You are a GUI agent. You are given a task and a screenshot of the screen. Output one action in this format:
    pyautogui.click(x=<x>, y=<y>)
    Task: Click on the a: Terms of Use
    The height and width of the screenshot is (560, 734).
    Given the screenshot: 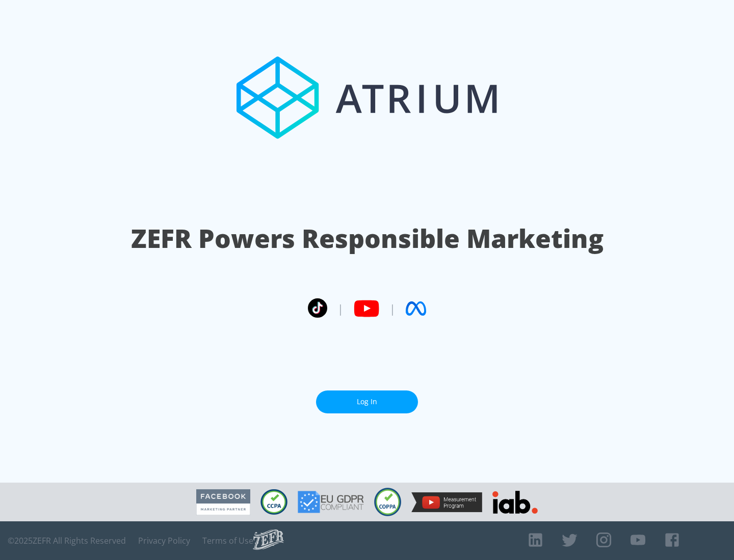 What is the action you would take?
    pyautogui.click(x=227, y=541)
    